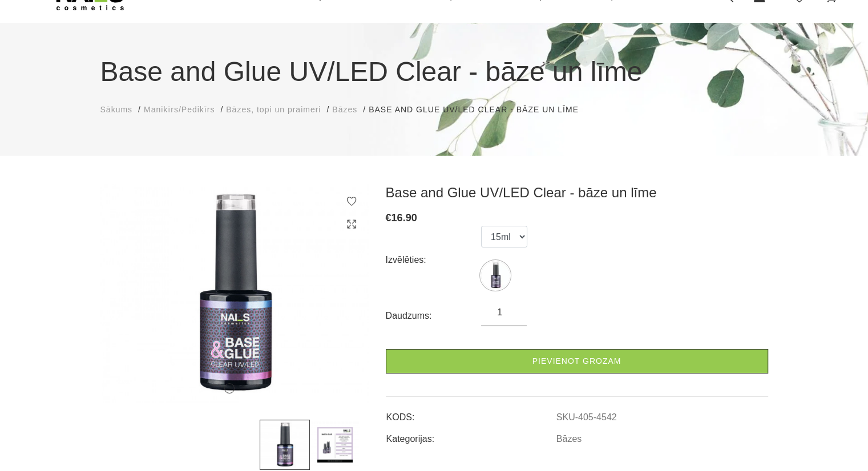 The height and width of the screenshot is (471, 868). Describe the element at coordinates (116, 110) in the screenshot. I see `a: Sākums` at that location.